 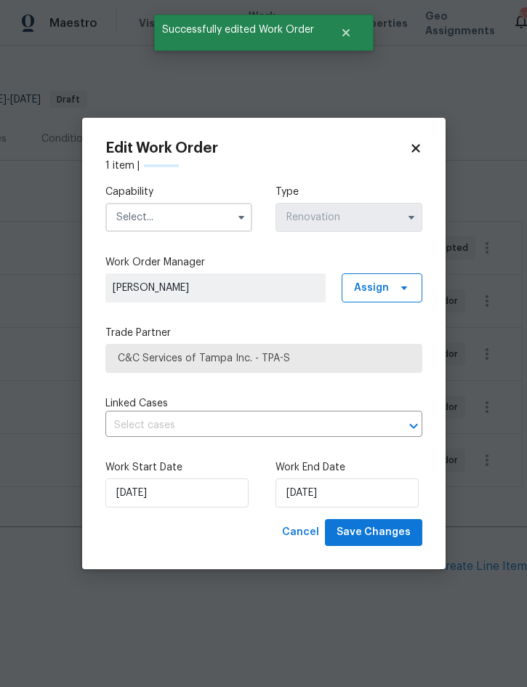 What do you see at coordinates (374, 532) in the screenshot?
I see `span: Save Changes` at bounding box center [374, 532].